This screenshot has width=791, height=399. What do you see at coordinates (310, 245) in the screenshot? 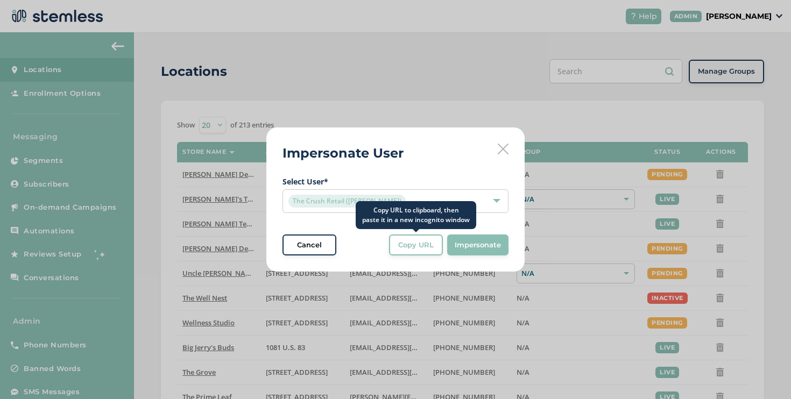
I see `span: Cancel` at bounding box center [310, 245].